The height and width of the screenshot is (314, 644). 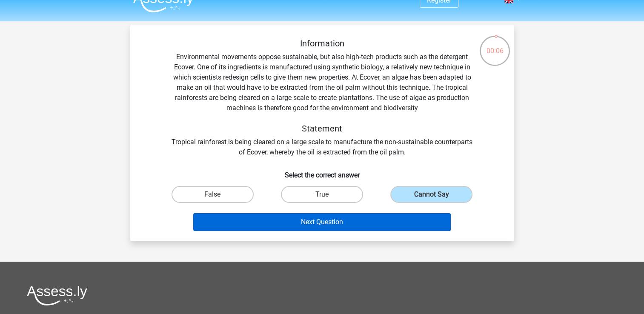 I want to click on img: Assessly logo, so click(x=57, y=295).